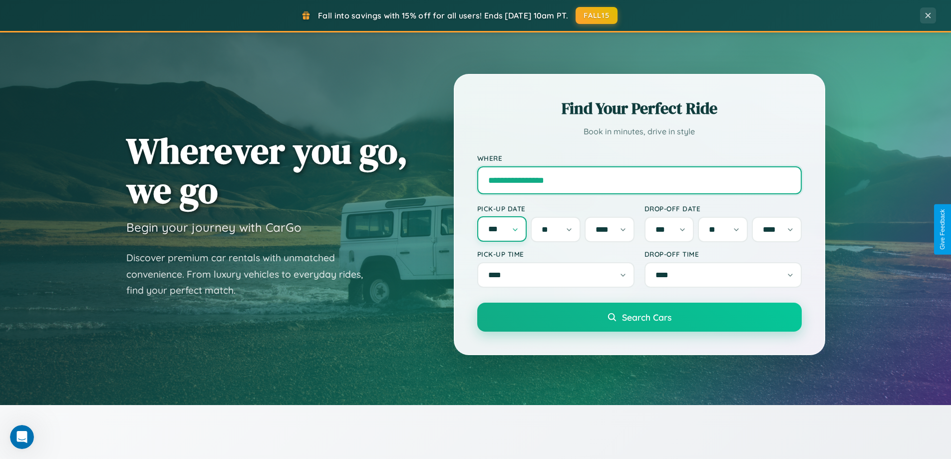 Image resolution: width=951 pixels, height=459 pixels. What do you see at coordinates (646, 317) in the screenshot?
I see `span: Search Cars` at bounding box center [646, 317].